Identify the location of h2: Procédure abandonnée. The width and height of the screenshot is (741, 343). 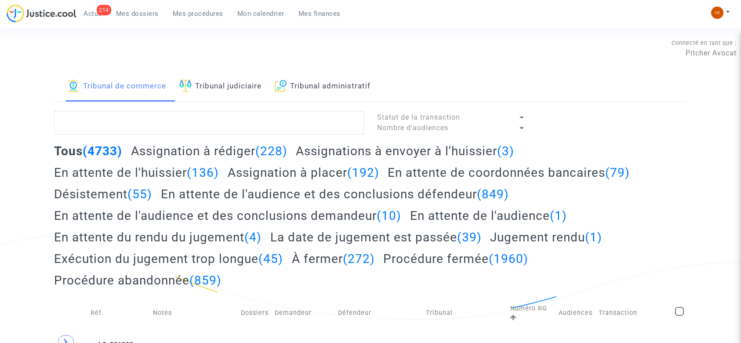
(138, 280).